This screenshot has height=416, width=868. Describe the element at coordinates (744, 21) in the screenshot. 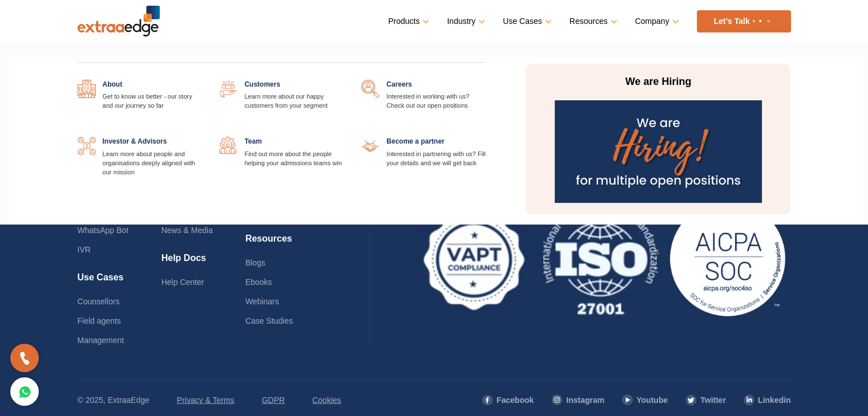

I see `a: Let’s Talk` at that location.